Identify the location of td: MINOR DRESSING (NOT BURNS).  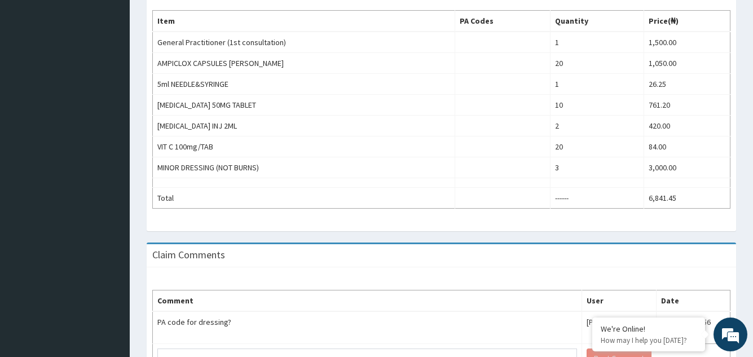
(304, 168).